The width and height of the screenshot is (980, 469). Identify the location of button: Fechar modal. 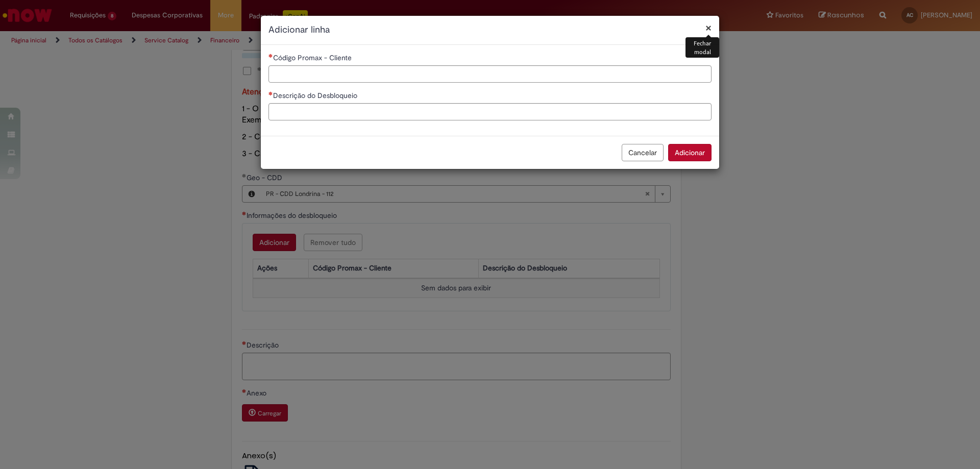
(708, 28).